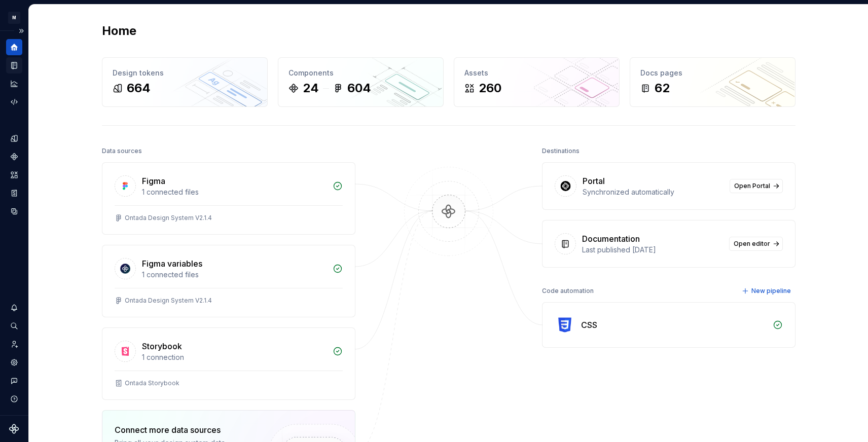 The image size is (868, 442). I want to click on a: Assets260, so click(536, 82).